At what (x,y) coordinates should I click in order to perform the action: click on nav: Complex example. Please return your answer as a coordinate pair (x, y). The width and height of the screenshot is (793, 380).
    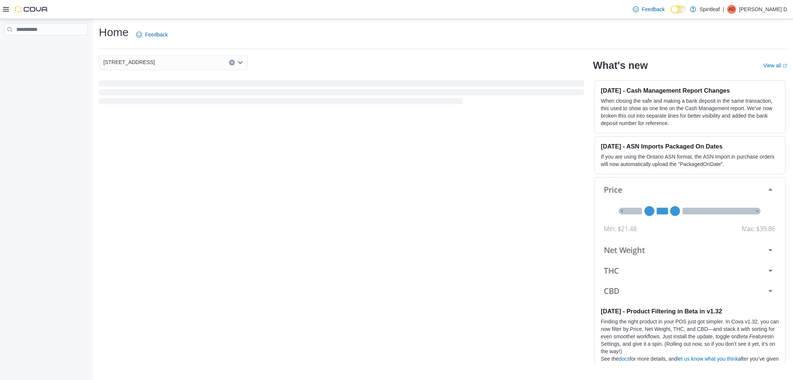
    Looking at the image, I should click on (46, 46).